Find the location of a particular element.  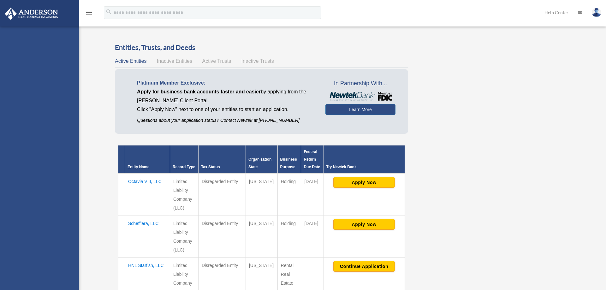

span: Active Entities is located at coordinates (131, 61).